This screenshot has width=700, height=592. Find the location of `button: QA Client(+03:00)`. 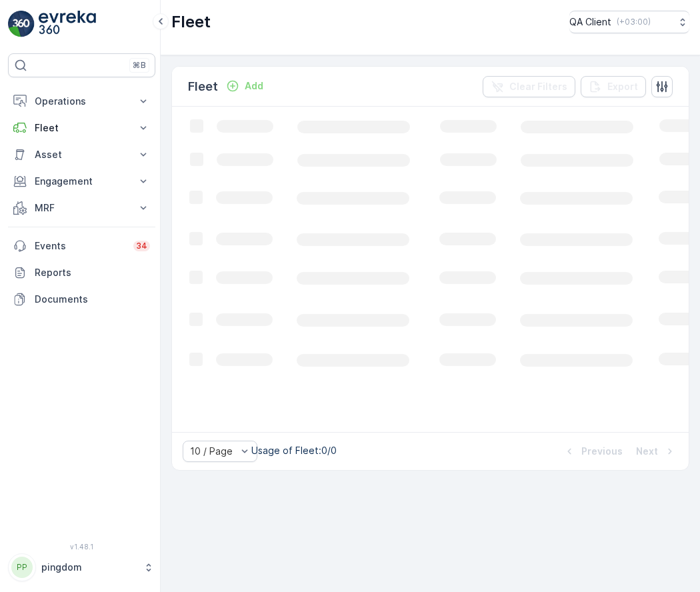

button: QA Client(+03:00) is located at coordinates (629, 22).